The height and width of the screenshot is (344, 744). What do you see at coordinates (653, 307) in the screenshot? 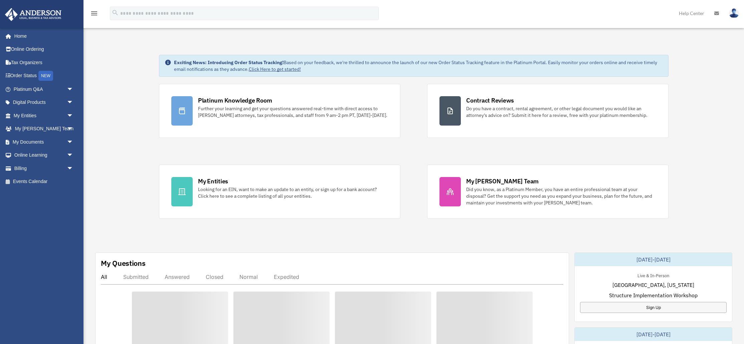
I see `div: Sign Up` at bounding box center [653, 307].